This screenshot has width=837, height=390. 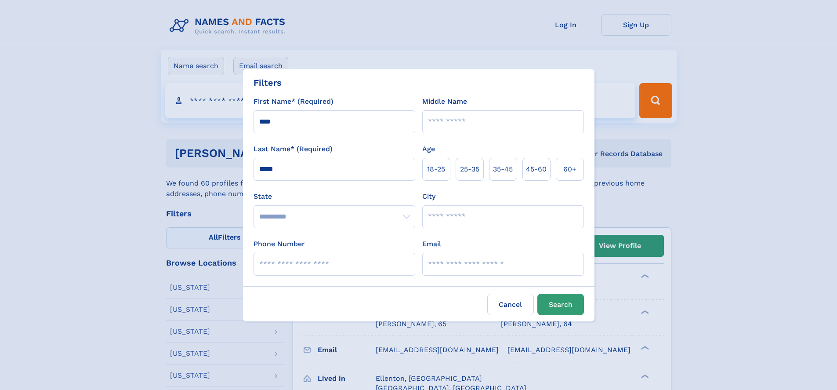 What do you see at coordinates (445, 102) in the screenshot?
I see `label: Middle Name` at bounding box center [445, 102].